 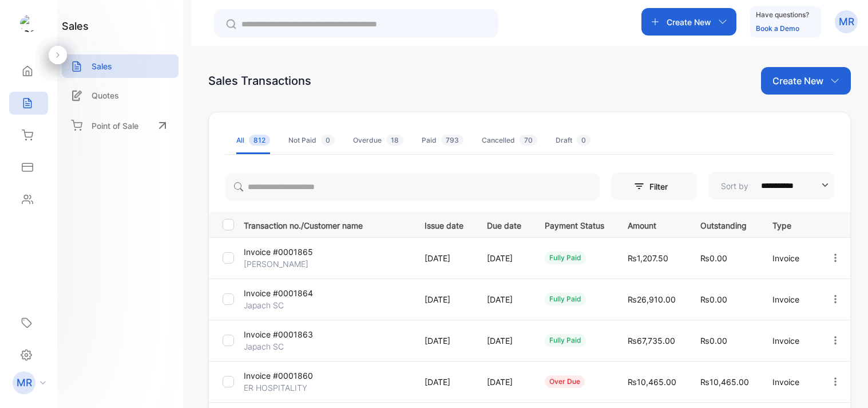 What do you see at coordinates (260, 81) in the screenshot?
I see `div: Sales Transactions` at bounding box center [260, 81].